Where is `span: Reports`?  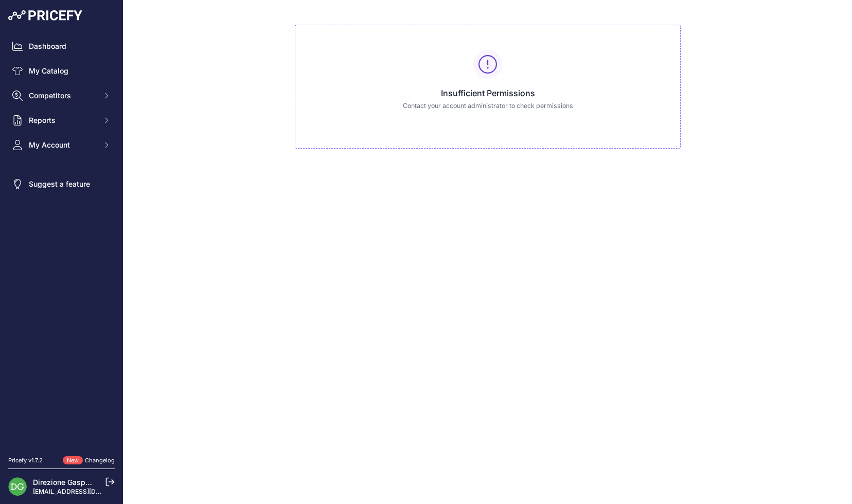
span: Reports is located at coordinates (62, 120).